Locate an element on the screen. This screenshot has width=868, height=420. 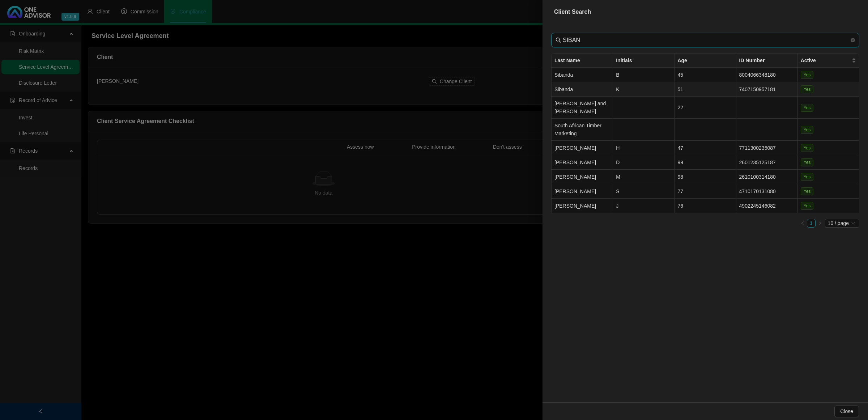
td: 2610100314180 is located at coordinates (767, 176).